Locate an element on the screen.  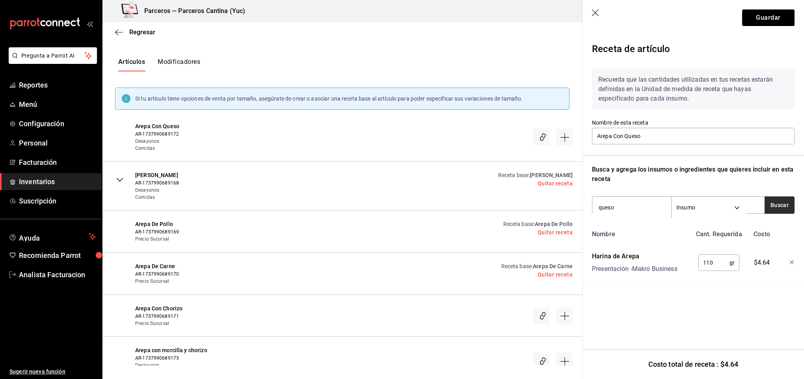
span: AR-1737990689171 is located at coordinates (186, 316).